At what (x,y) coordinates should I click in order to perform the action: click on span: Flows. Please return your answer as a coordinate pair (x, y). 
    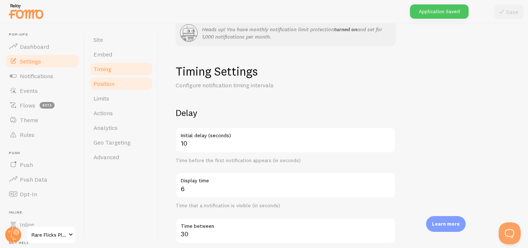
    Looking at the image, I should click on (28, 105).